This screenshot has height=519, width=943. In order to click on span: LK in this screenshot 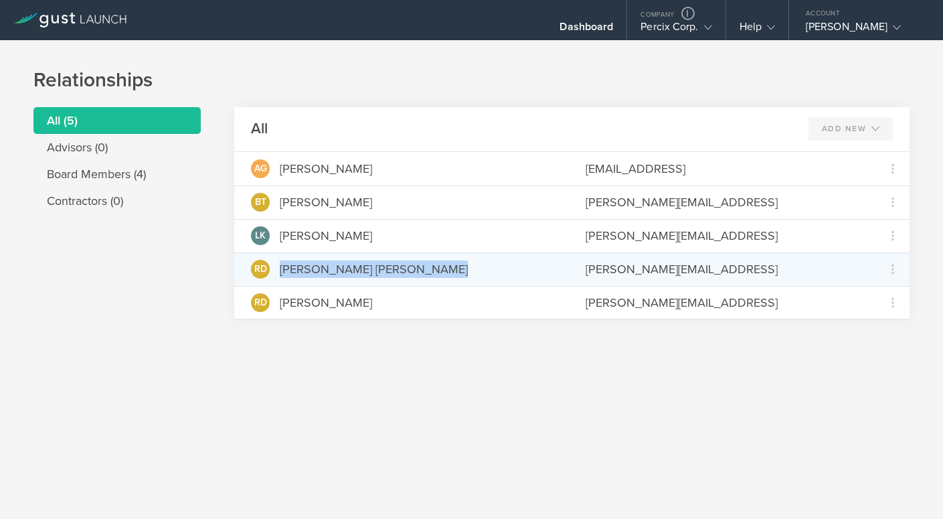, I will do `click(260, 236)`.